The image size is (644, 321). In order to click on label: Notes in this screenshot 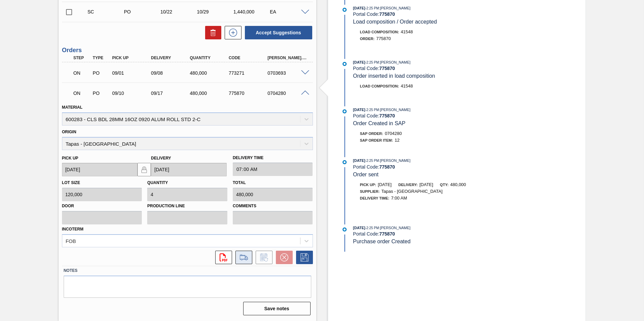, I will do `click(187, 271)`.